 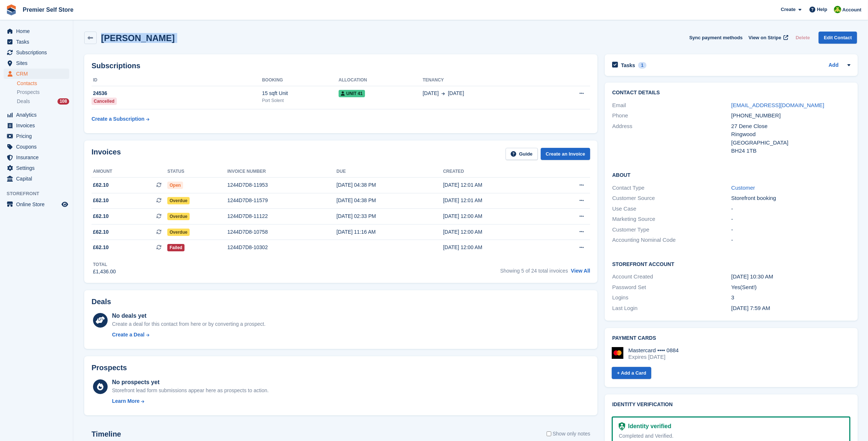 I want to click on div: Create a deal for this contact from here or by converting a prospect., so click(x=189, y=324).